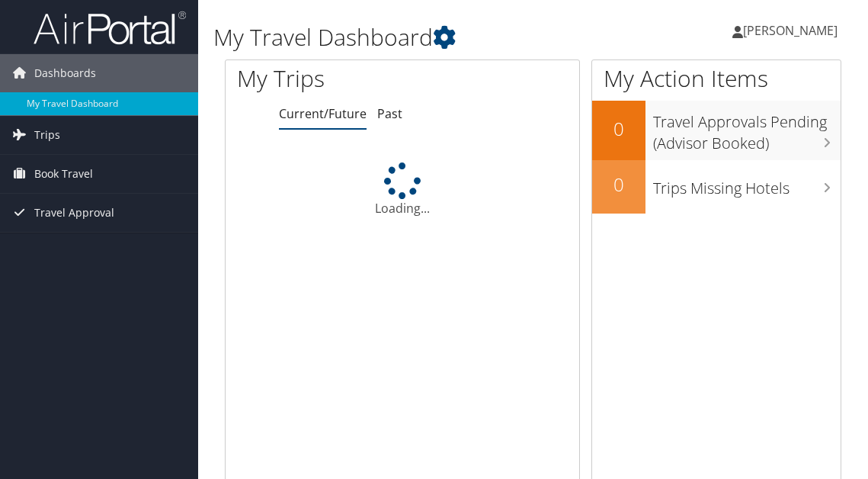  What do you see at coordinates (402, 190) in the screenshot?
I see `div: Loading...` at bounding box center [402, 190].